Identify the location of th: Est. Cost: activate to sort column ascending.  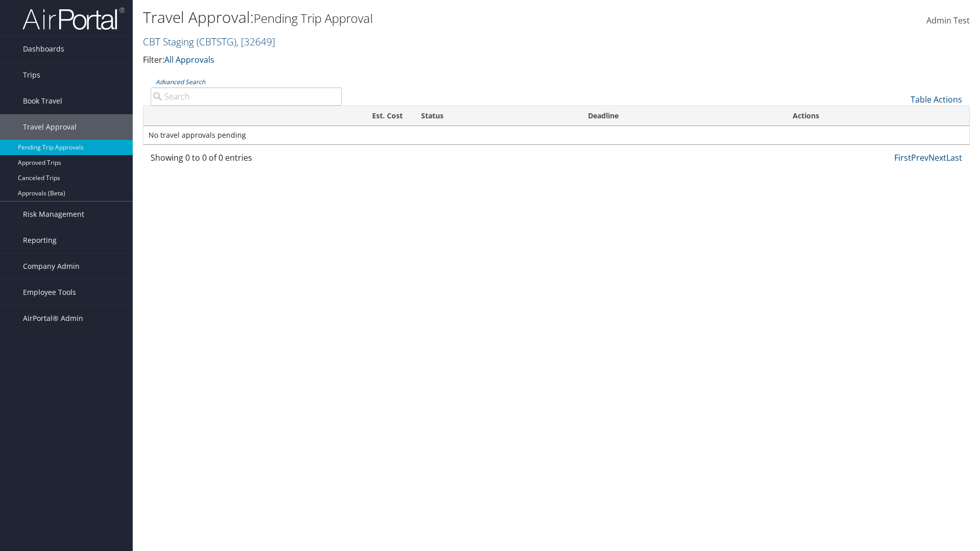
(310, 116).